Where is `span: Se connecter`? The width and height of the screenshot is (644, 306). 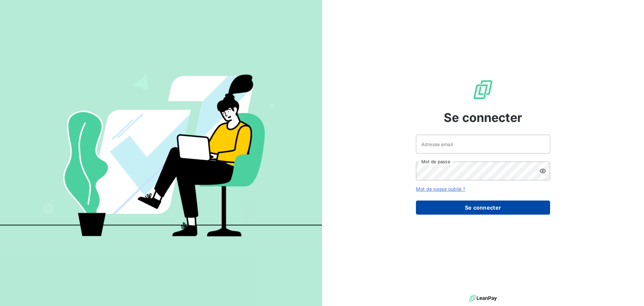 span: Se connecter is located at coordinates (483, 117).